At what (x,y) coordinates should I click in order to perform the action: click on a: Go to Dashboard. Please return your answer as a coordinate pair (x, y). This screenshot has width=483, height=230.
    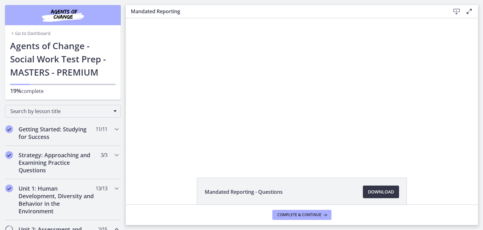
    Looking at the image, I should click on (30, 33).